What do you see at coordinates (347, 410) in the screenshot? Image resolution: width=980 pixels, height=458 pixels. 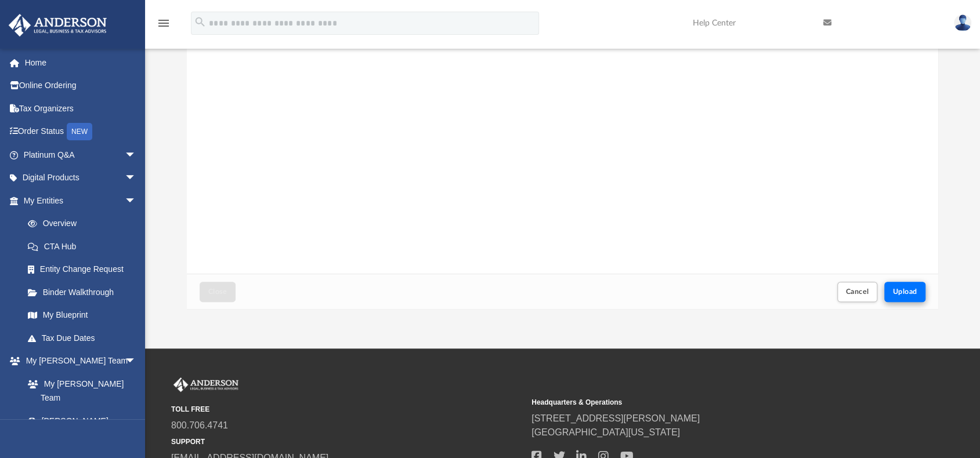 I see `small: TOLL FREE` at bounding box center [347, 410].